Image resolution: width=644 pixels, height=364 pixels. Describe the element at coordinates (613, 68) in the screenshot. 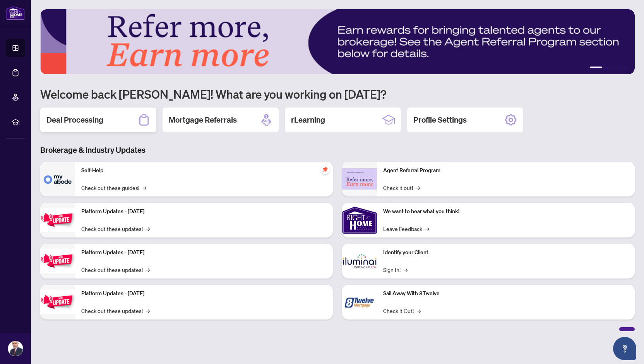

I see `button: 3` at that location.